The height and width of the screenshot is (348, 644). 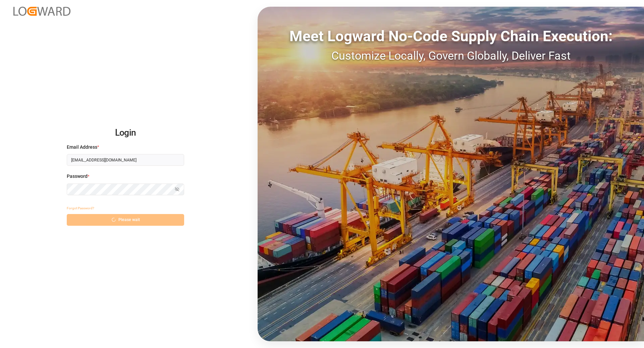 What do you see at coordinates (451, 56) in the screenshot?
I see `div: Customize Locally, Govern Globally, Deliver Fast` at bounding box center [451, 56].